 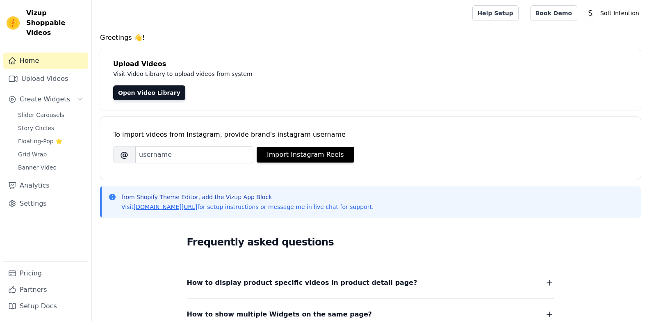 What do you see at coordinates (302, 283) in the screenshot?
I see `span: How to display product specific videos in product detail page?` at bounding box center [302, 283].